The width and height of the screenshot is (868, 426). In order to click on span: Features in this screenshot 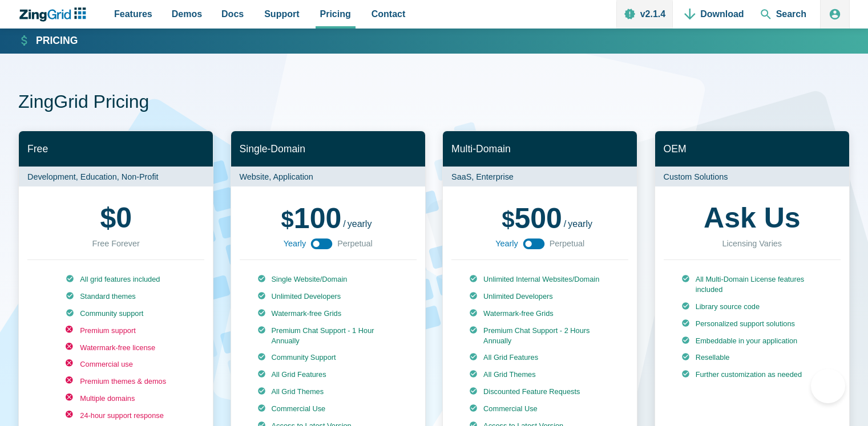, I will do `click(133, 13)`.